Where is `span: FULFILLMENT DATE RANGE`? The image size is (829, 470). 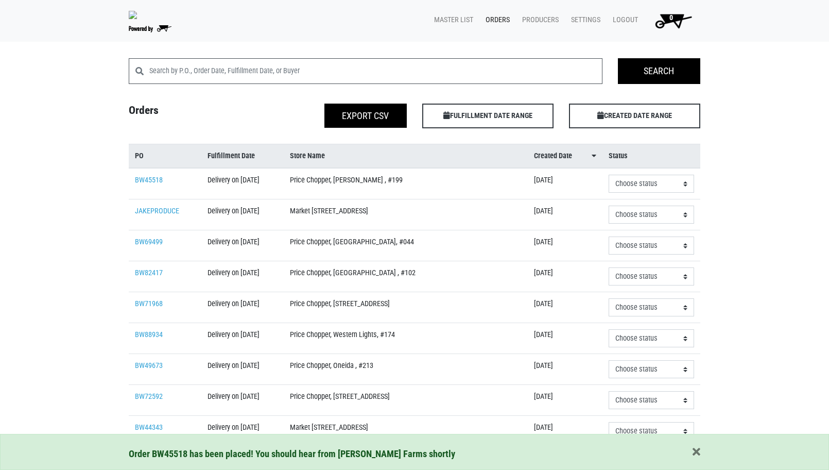 span: FULFILLMENT DATE RANGE is located at coordinates (488, 116).